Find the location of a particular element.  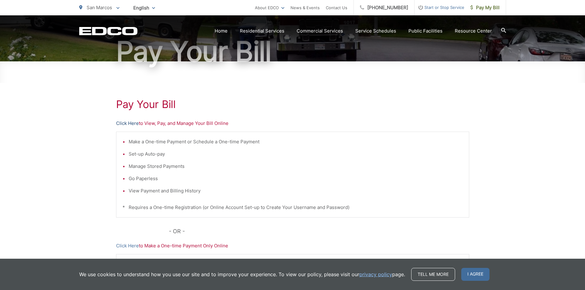

li: Set-up Auto-pay is located at coordinates (296, 154).